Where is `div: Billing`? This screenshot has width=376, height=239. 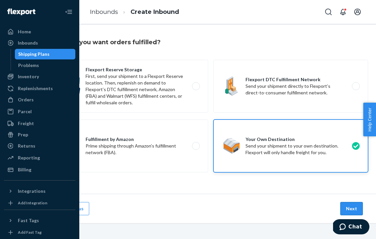 div: Billing is located at coordinates (24, 170).